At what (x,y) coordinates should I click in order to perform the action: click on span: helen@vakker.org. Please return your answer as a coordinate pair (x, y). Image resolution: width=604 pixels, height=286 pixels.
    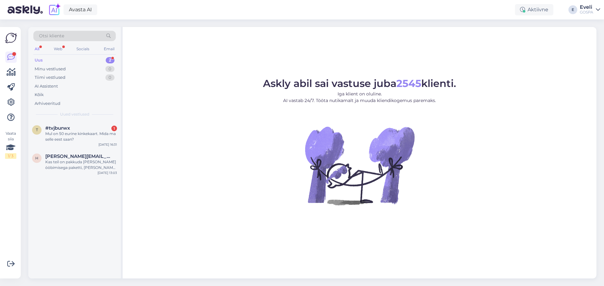
    Looking at the image, I should click on (78, 157).